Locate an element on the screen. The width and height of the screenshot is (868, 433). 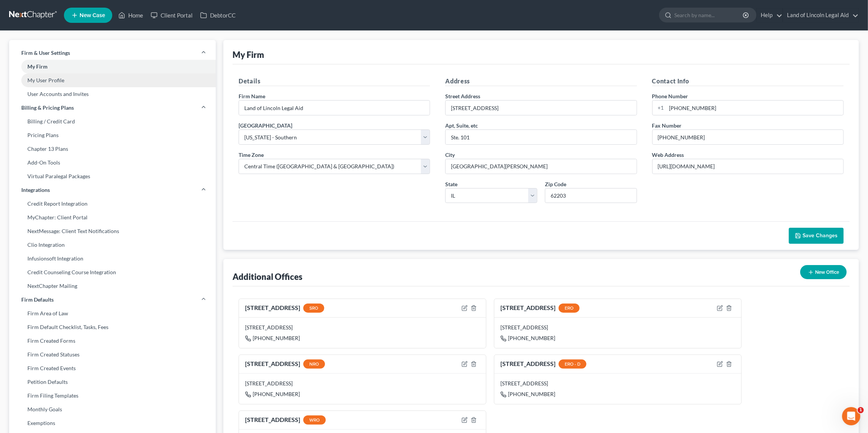
input: XXXXX is located at coordinates (592, 196).